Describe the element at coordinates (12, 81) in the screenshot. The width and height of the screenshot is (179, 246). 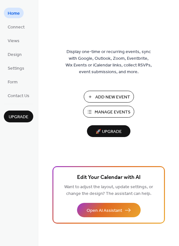
I see `a: Form` at that location.